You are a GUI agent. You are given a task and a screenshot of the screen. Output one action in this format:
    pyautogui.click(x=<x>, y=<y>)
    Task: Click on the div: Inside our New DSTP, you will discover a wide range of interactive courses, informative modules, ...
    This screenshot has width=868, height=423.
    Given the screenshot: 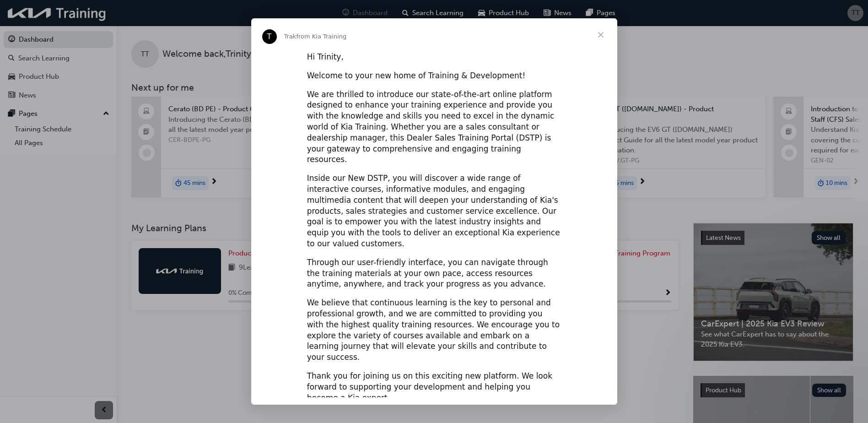 What is the action you would take?
    pyautogui.click(x=434, y=211)
    